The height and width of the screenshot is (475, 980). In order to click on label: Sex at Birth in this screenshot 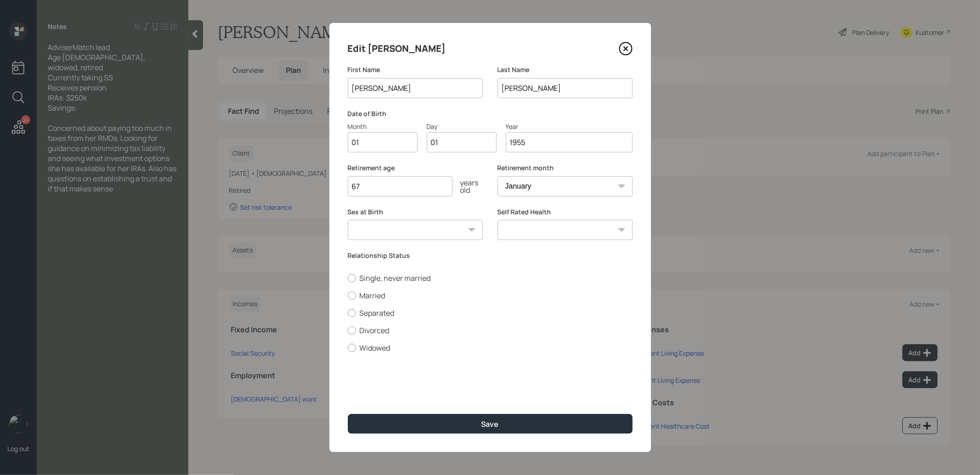, I will do `click(415, 212)`.